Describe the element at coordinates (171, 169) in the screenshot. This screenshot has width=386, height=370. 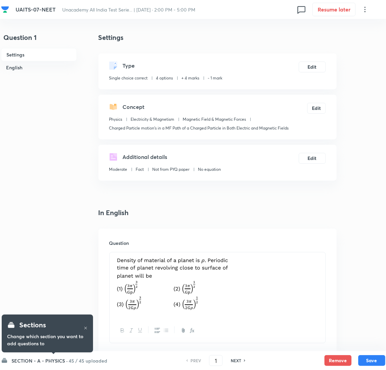
I see `p: Not from PYQ paper` at that location.